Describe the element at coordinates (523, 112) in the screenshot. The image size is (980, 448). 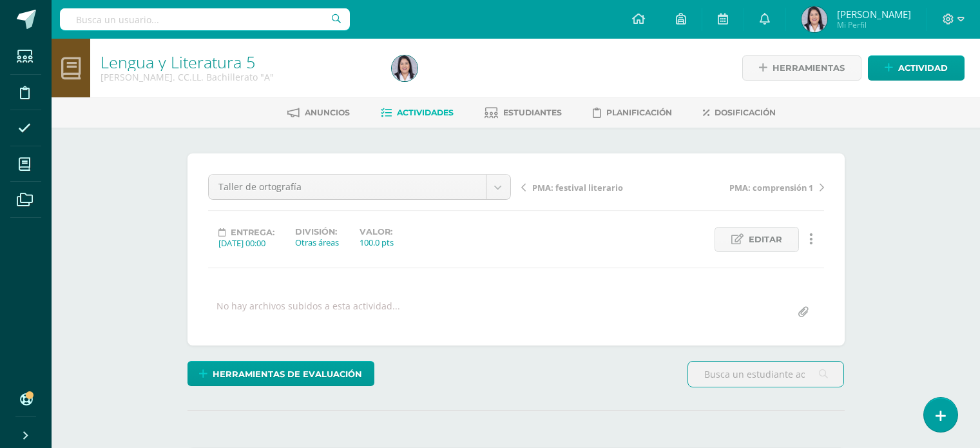
I see `a: Estudiantes` at that location.